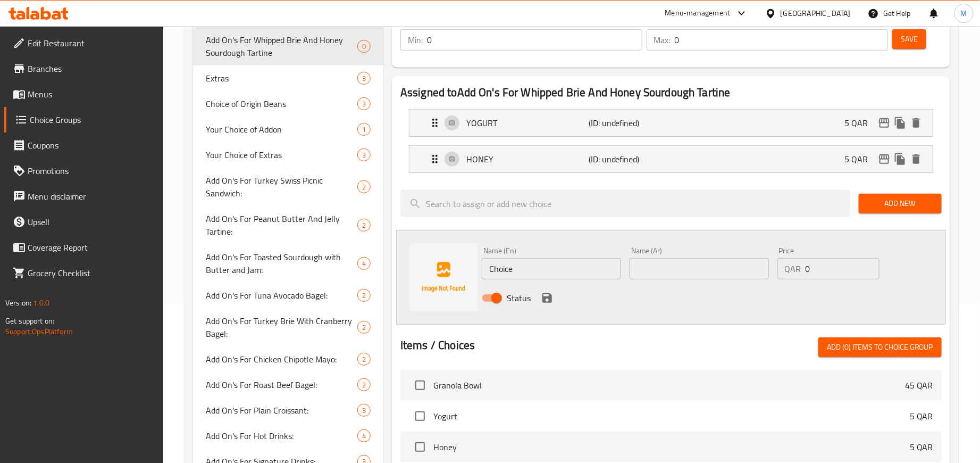 Image resolution: width=980 pixels, height=463 pixels. Describe the element at coordinates (415, 40) in the screenshot. I see `p: Min:` at that location.